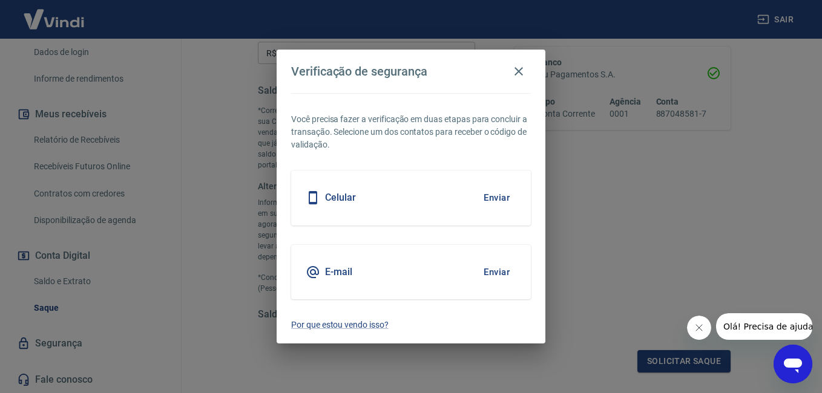 Image resolution: width=822 pixels, height=393 pixels. Describe the element at coordinates (411, 325) in the screenshot. I see `p: Por que estou vendo isso?` at that location.